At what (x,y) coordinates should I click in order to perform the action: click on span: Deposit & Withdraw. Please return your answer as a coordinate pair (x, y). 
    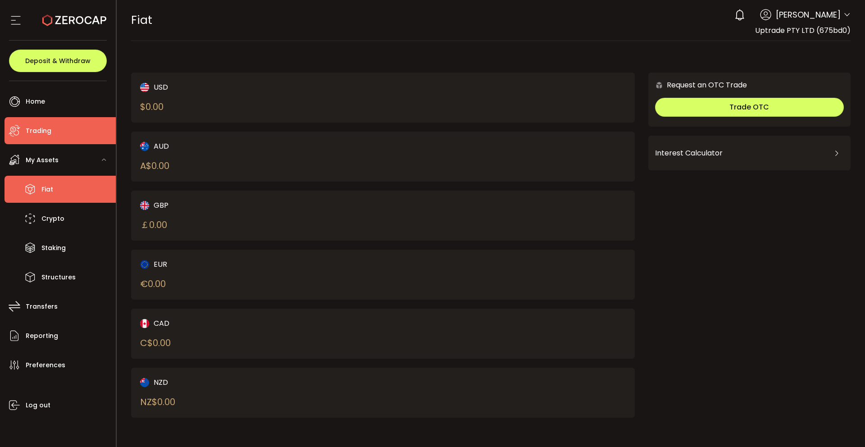
    Looking at the image, I should click on (58, 61).